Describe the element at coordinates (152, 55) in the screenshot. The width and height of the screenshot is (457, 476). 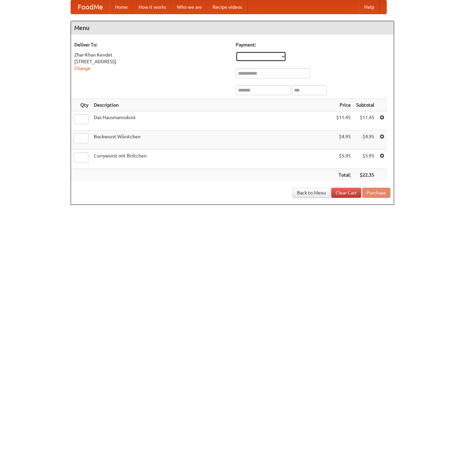
I see `div: Zhar-Khan Kendet` at that location.